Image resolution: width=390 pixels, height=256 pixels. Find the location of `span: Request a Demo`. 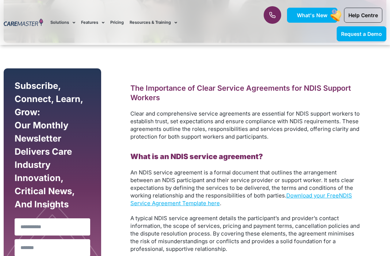

span: Request a Demo is located at coordinates (361, 34).